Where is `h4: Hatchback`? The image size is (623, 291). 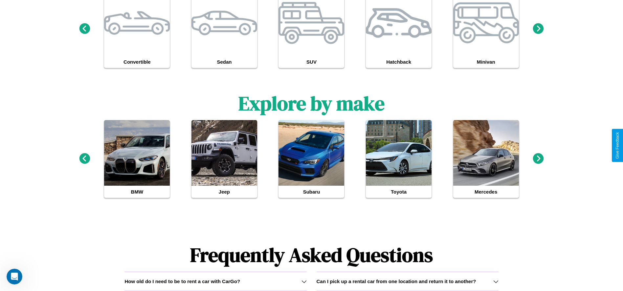
h4: Hatchback is located at coordinates (399, 62).